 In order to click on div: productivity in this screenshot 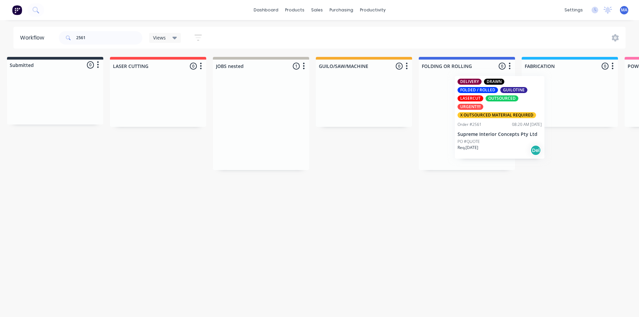, I will do `click(373, 10)`.